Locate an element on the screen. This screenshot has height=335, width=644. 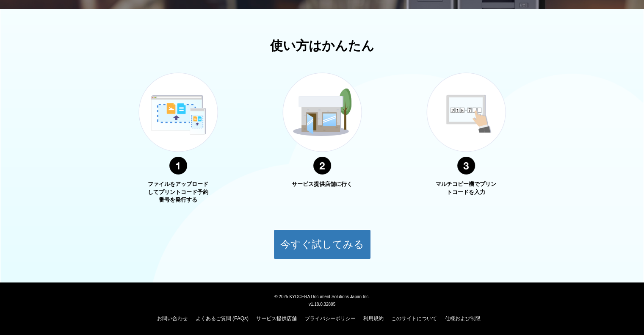
a: 仕様および制限 is located at coordinates (463, 318).